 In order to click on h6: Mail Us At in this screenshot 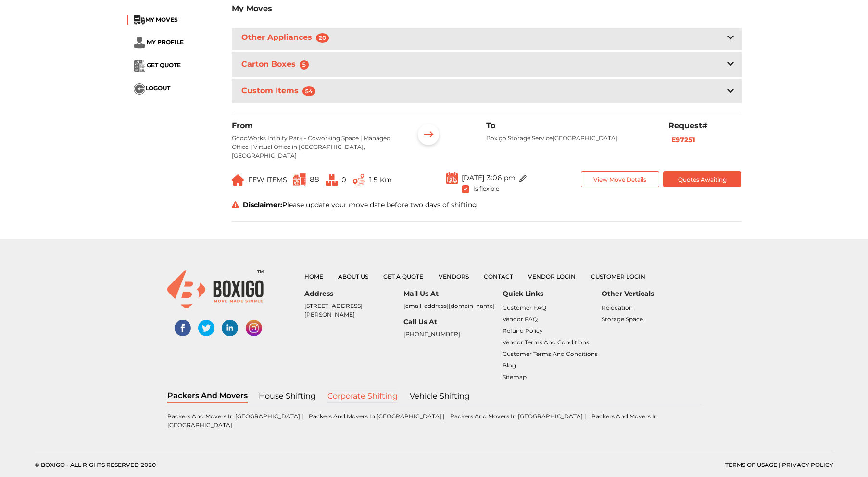, I will do `click(453, 293)`.